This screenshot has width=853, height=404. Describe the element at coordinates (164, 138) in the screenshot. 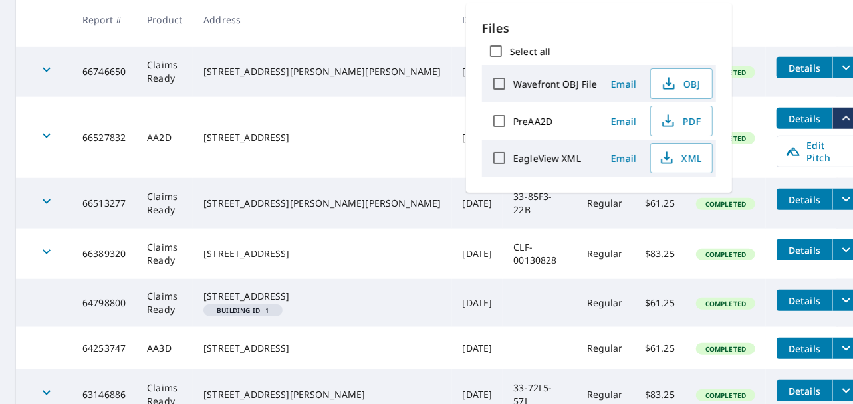

I see `td: AA2D` at that location.